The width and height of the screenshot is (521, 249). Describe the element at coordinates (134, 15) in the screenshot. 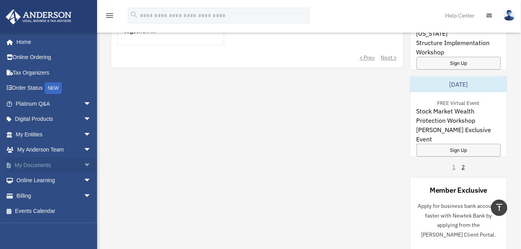

I see `i: search` at that location.